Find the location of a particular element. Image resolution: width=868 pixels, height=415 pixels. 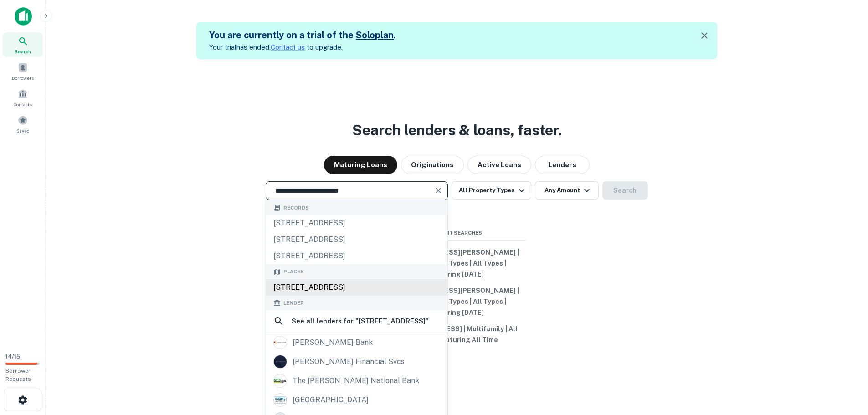

div: Saved is located at coordinates (23, 124).